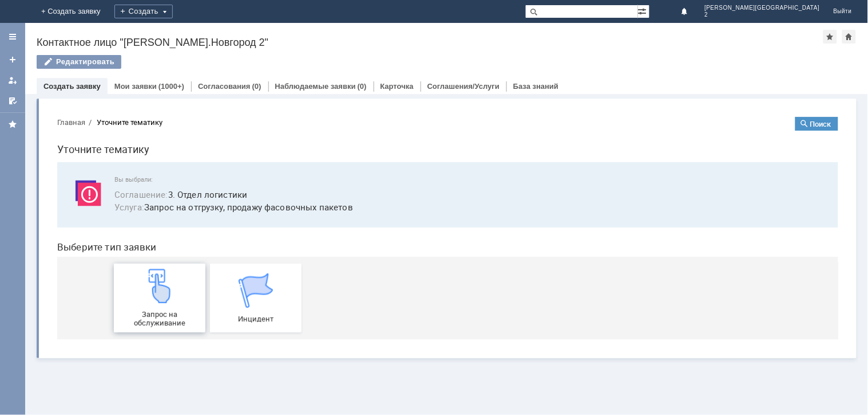 The width and height of the screenshot is (868, 415). I want to click on span: Вы выбрали:, so click(421, 72).